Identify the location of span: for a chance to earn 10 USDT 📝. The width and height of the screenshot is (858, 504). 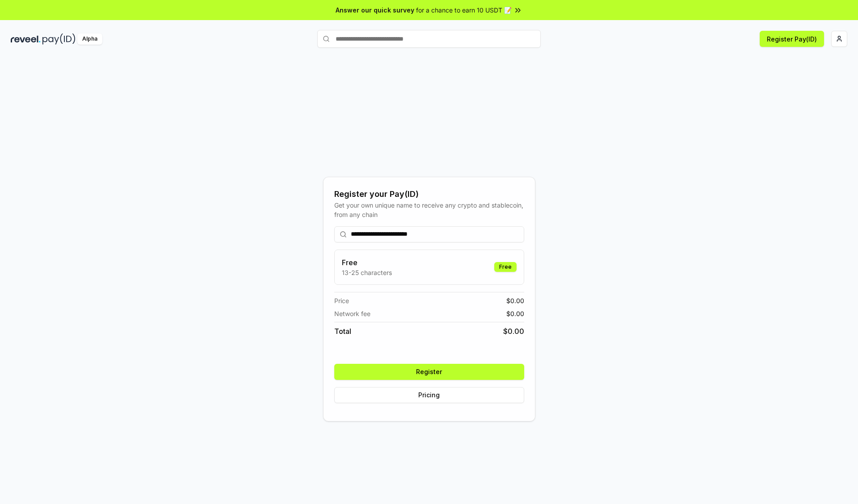
(465, 10).